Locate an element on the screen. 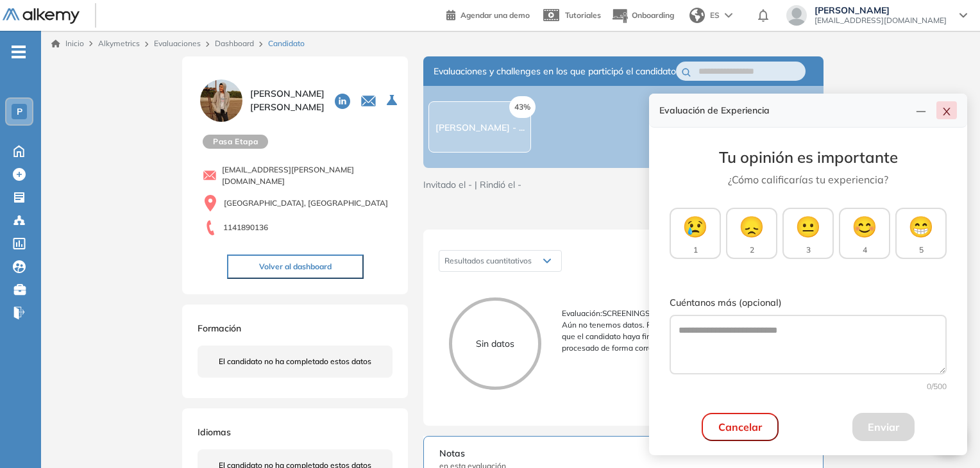 Image resolution: width=980 pixels, height=468 pixels. div: 0 /500 is located at coordinates (808, 387).